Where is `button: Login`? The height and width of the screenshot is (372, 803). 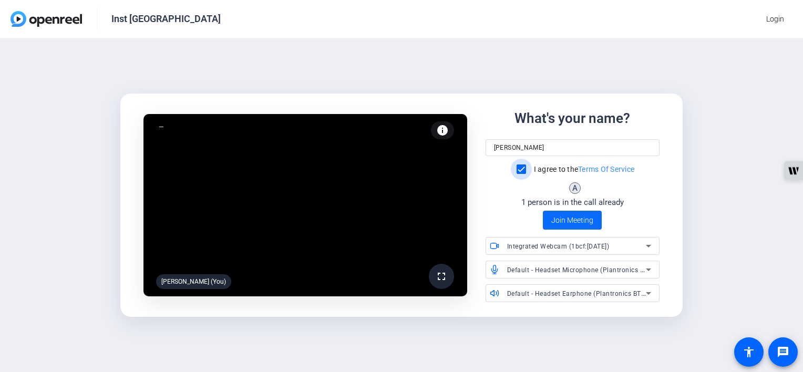 button: Login is located at coordinates (775, 19).